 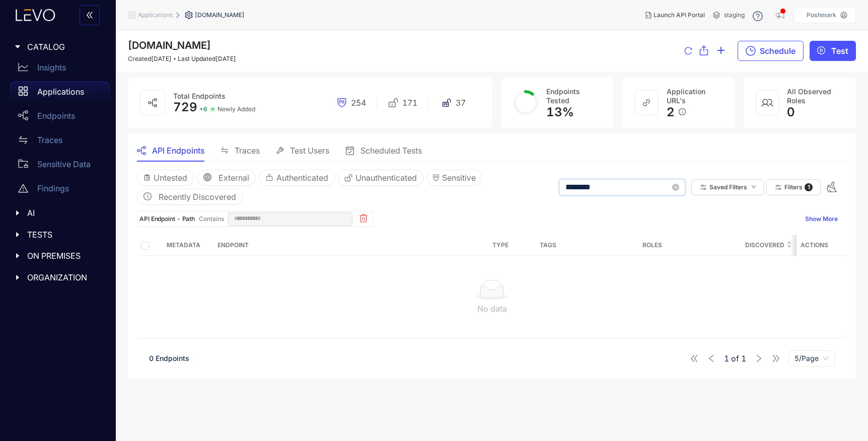 What do you see at coordinates (297, 178) in the screenshot?
I see `button: Authenticated` at bounding box center [297, 178].